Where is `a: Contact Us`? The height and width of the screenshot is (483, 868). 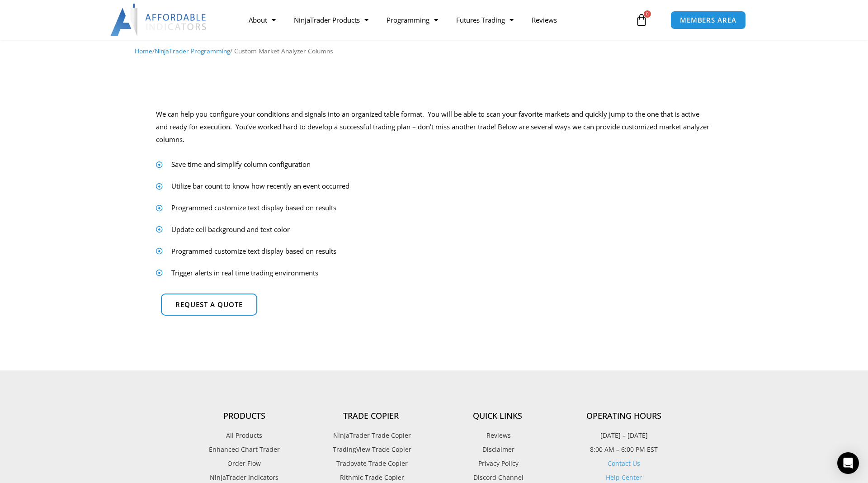 a: Contact Us is located at coordinates (624, 463).